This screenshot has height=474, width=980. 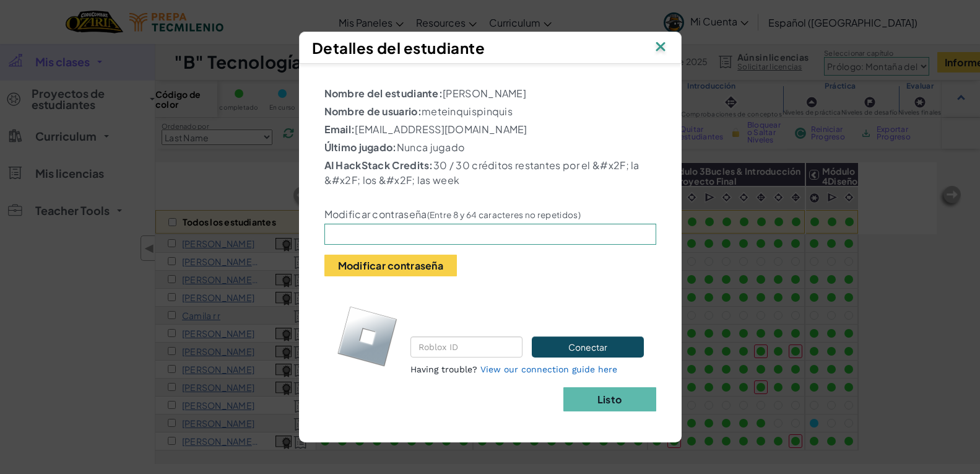 I want to click on label: Modificar contraseña, so click(x=453, y=214).